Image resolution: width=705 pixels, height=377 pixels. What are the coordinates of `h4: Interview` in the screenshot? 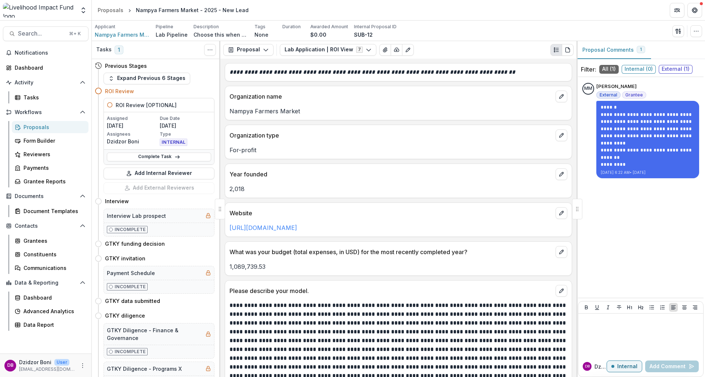 It's located at (117, 201).